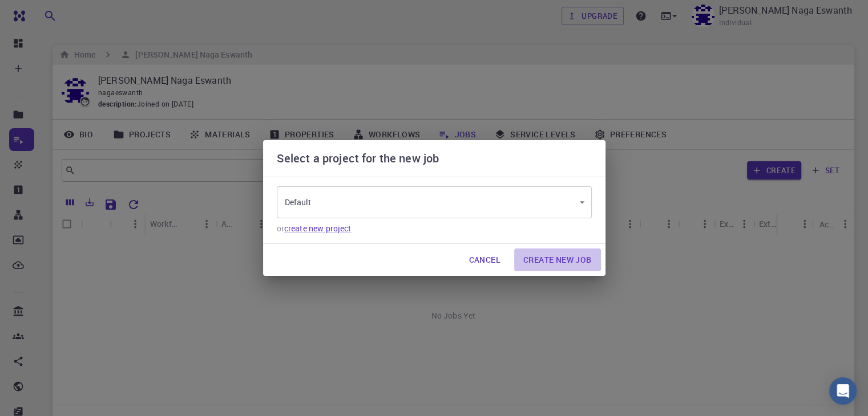 This screenshot has height=416, width=868. What do you see at coordinates (318, 228) in the screenshot?
I see `a: create new project` at bounding box center [318, 228].